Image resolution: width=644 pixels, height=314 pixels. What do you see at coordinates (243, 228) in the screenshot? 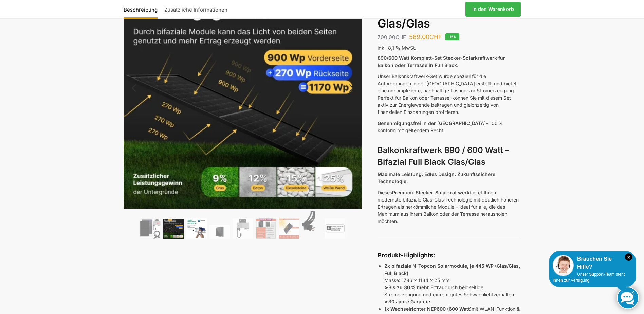
I see `img: Balkonkraftwerk 890/600 Watt bificial Glas/Glas – Bild 5` at bounding box center [243, 228].